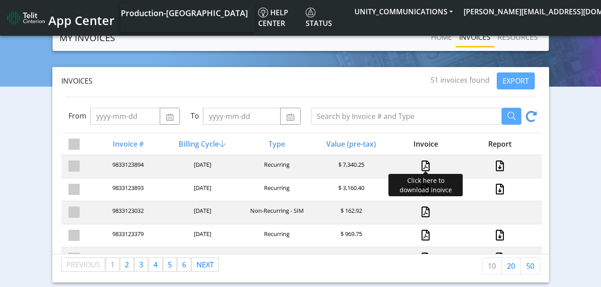 The height and width of the screenshot is (287, 601). Describe the element at coordinates (127, 212) in the screenshot. I see `div: 9833123032` at that location.